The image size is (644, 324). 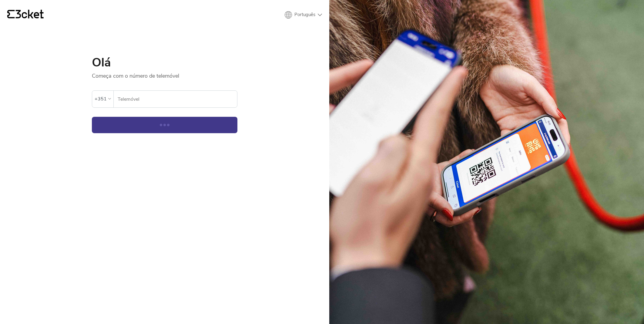 I want to click on div: +351, so click(x=100, y=99).